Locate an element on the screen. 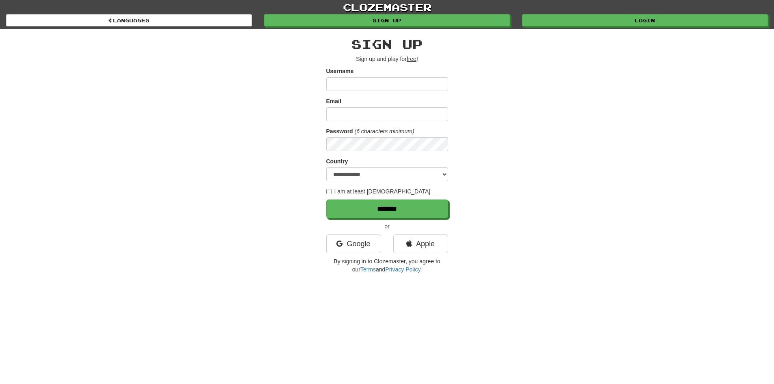  a: Languages is located at coordinates (129, 20).